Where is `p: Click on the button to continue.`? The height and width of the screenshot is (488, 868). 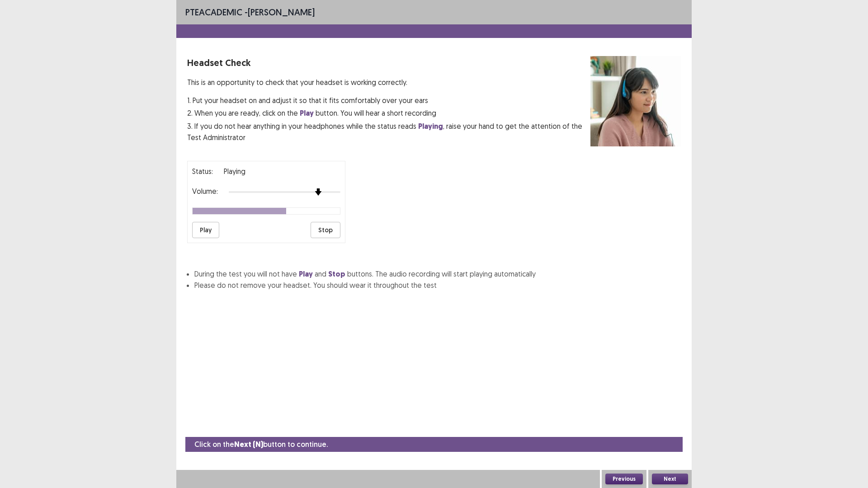 p: Click on the button to continue. is located at coordinates (261, 444).